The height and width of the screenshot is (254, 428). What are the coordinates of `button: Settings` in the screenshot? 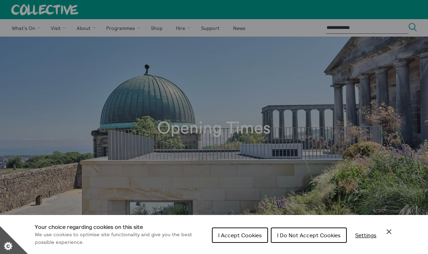 It's located at (365, 235).